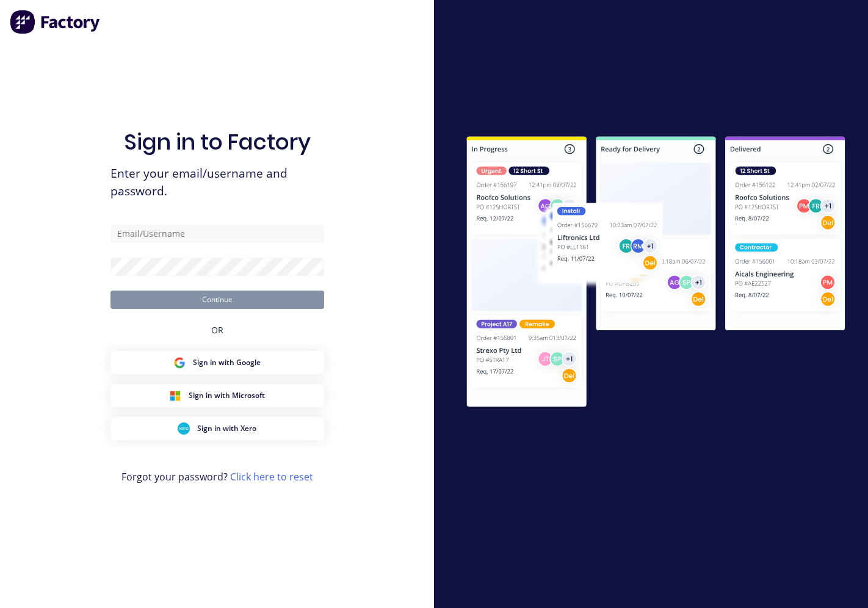  I want to click on span: Sign in with Xero, so click(227, 428).